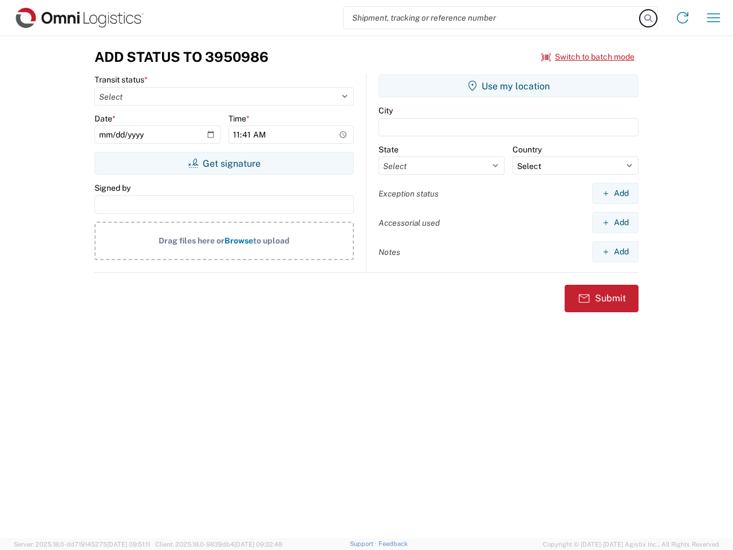 The image size is (733, 550). I want to click on span: Drag files here or, so click(191, 240).